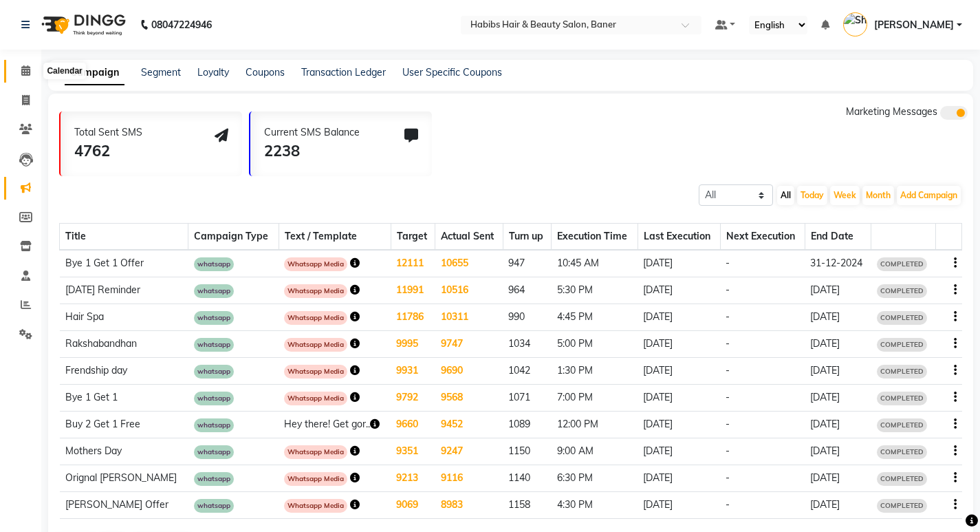 Image resolution: width=980 pixels, height=532 pixels. What do you see at coordinates (594, 505) in the screenshot?
I see `td: 4:30 PM` at bounding box center [594, 505].